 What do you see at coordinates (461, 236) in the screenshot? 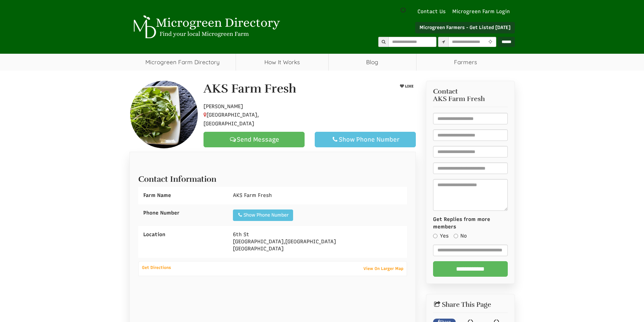
I see `label: No` at bounding box center [461, 236].